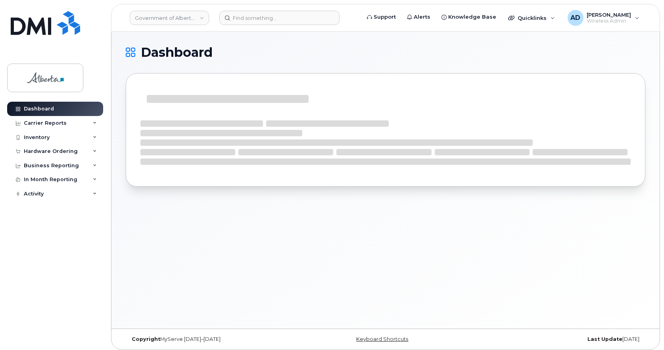 The width and height of the screenshot is (664, 350). What do you see at coordinates (177, 52) in the screenshot?
I see `span: Dashboard` at bounding box center [177, 52].